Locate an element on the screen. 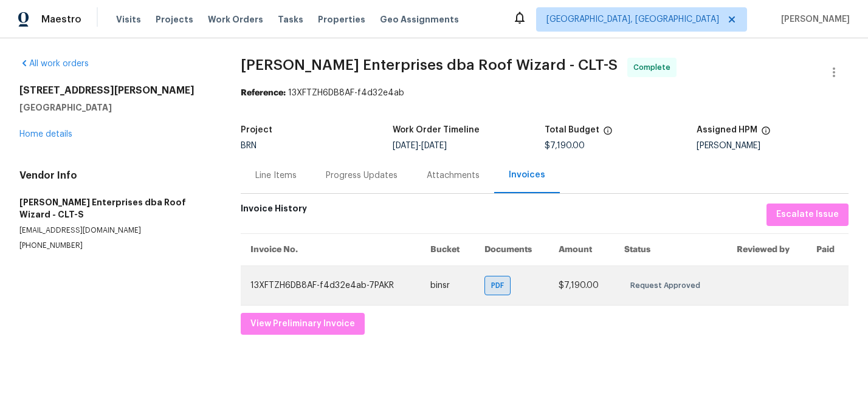  th: Paid is located at coordinates (827, 249).